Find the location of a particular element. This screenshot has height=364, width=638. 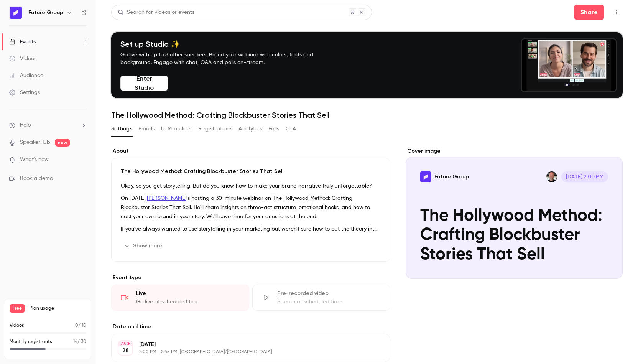

div: Settings is located at coordinates (25, 93).